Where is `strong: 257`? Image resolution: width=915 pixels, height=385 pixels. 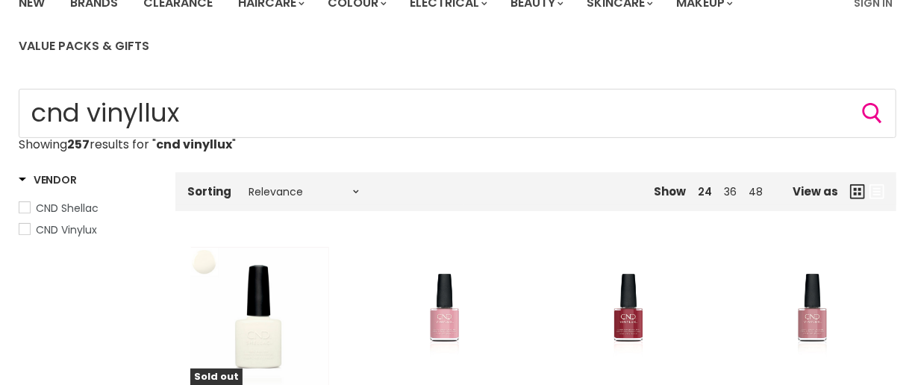 strong: 257 is located at coordinates (78, 144).